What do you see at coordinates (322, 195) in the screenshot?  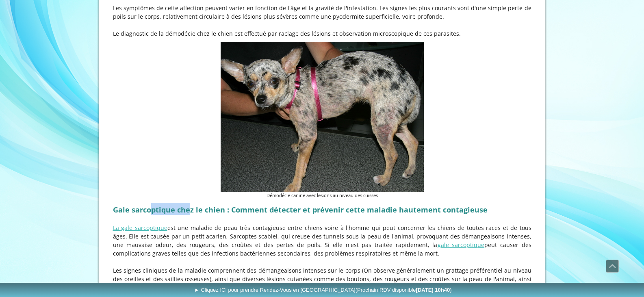 I see `figcaption: Démodécie canine avec lesions au niveau des cuisses` at bounding box center [322, 195].